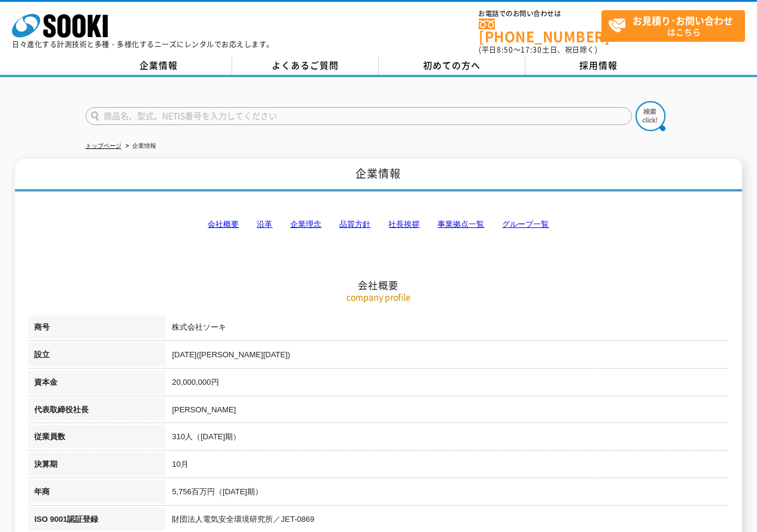 The image size is (757, 532). Describe the element at coordinates (378, 225) in the screenshot. I see `h2: 会社概要` at that location.